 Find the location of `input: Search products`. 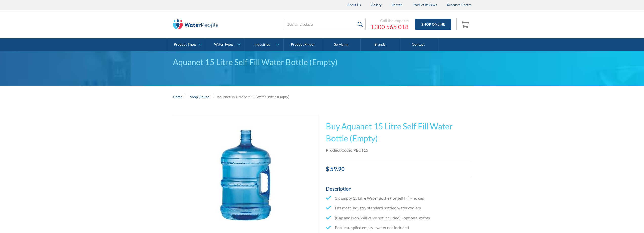

input: Search products is located at coordinates (325, 24).